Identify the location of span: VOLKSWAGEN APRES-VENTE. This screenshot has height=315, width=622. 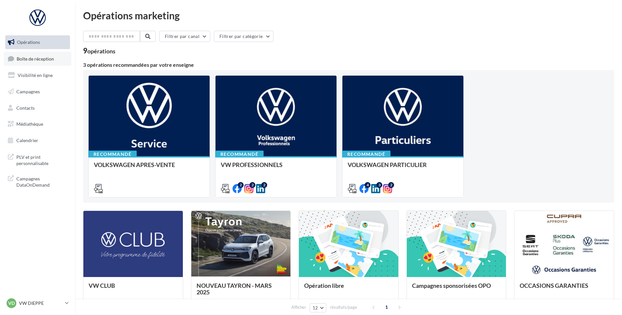
(134, 165).